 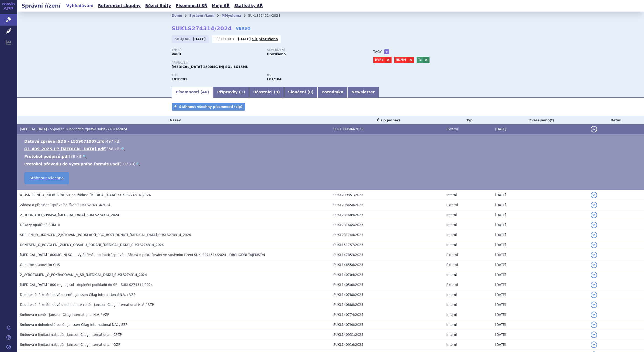 I want to click on p: ATC:, so click(x=216, y=76).